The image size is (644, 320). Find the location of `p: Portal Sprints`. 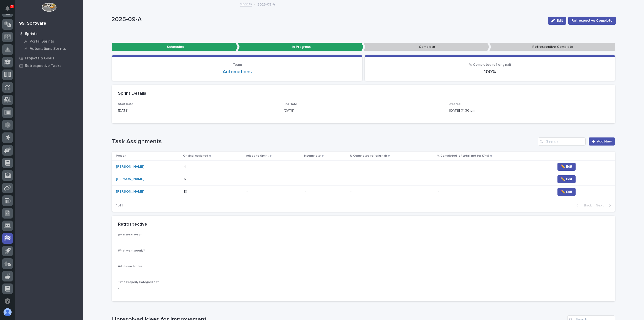

p: Portal Sprints is located at coordinates (42, 41).